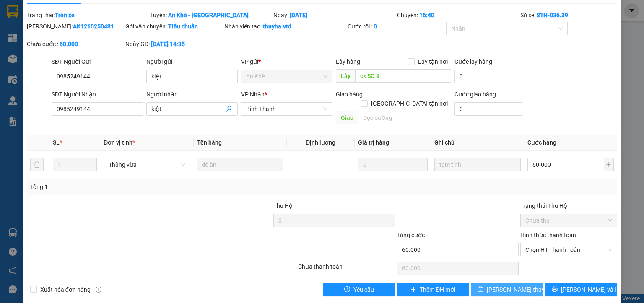 This screenshot has height=303, width=644. I want to click on button: exclamation-circleYêu cầu, so click(359, 289).